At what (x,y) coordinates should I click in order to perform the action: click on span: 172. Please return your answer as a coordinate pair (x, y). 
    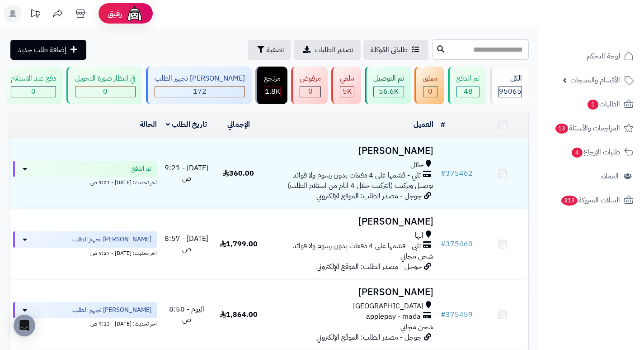
    Looking at the image, I should click on (200, 92).